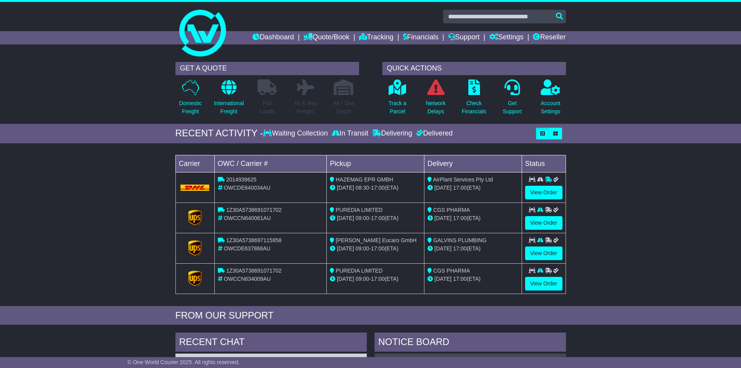 The width and height of the screenshot is (741, 368). What do you see at coordinates (551, 107) in the screenshot?
I see `p: Account Settings` at bounding box center [551, 107].